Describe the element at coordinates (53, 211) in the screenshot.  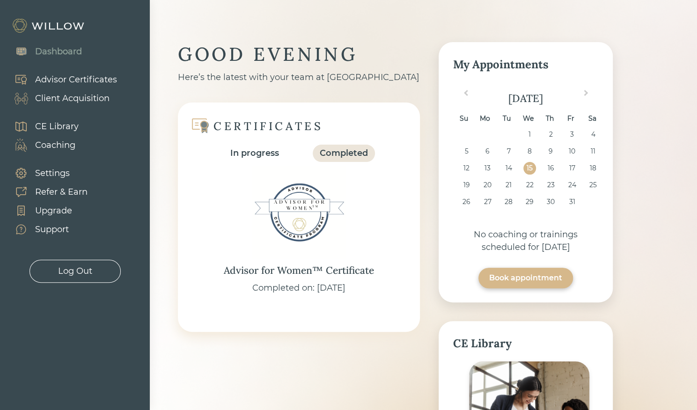
I see `div: Upgrade` at that location.